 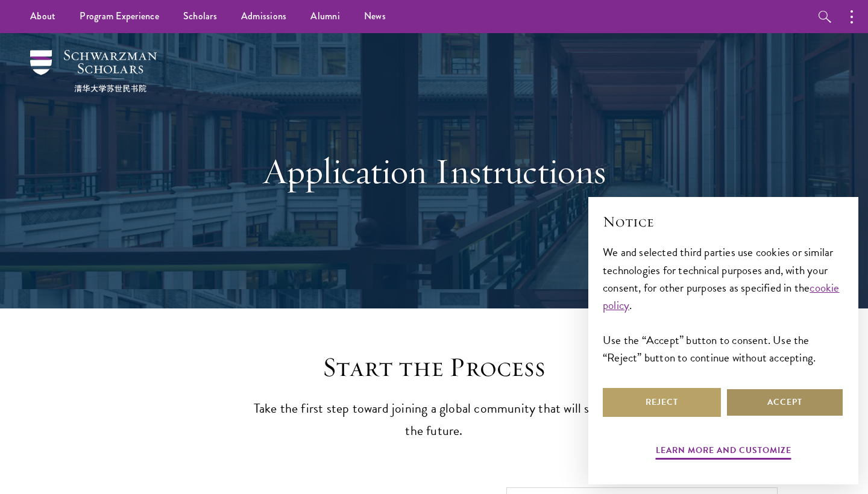 I want to click on button: Reject, so click(x=662, y=402).